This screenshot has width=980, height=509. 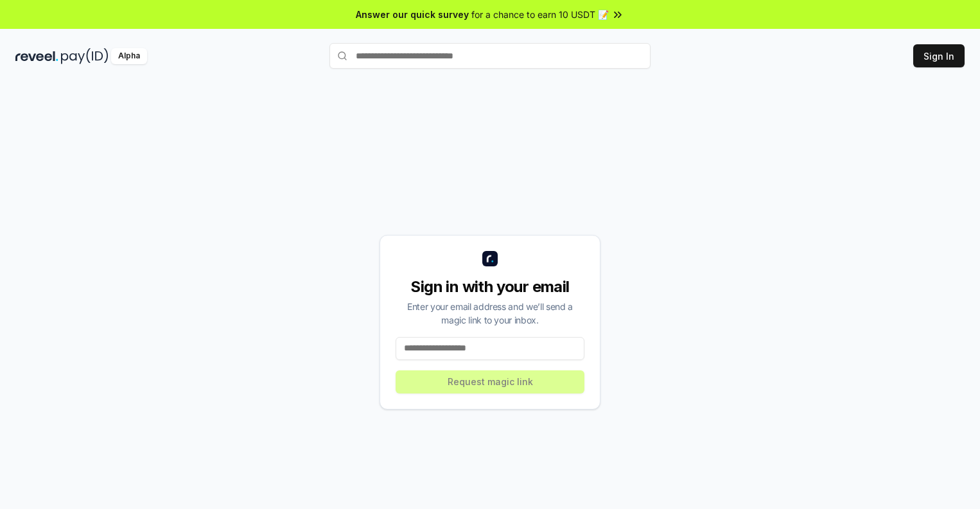 I want to click on div: Enter your email address and we’ll send a magic link to your inbox., so click(x=490, y=313).